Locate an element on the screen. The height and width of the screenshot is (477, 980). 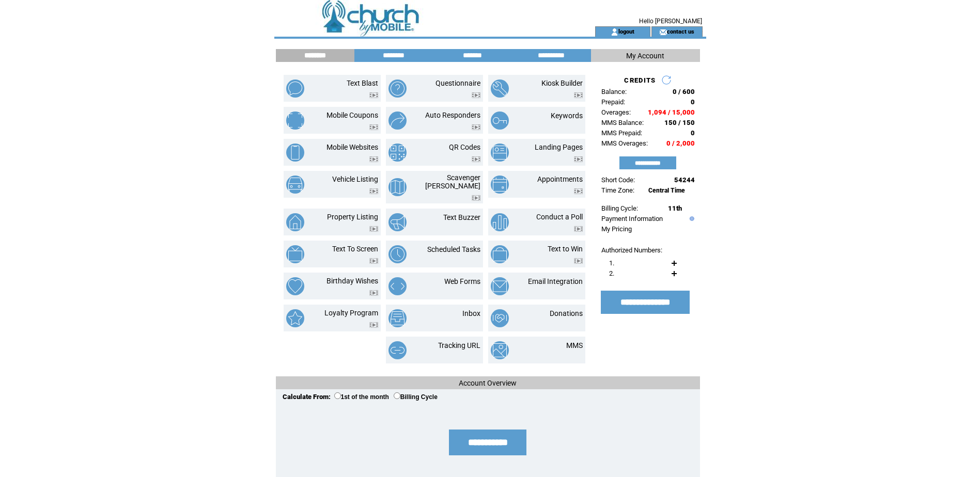
a: QR Codes is located at coordinates (465, 147).